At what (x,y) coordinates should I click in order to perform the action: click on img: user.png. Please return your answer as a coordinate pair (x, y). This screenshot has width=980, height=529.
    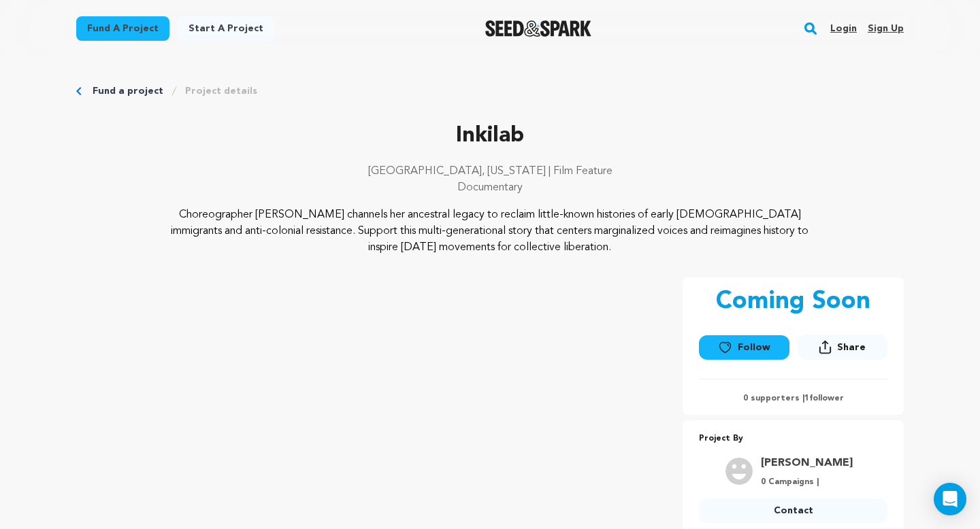
    Looking at the image, I should click on (739, 471).